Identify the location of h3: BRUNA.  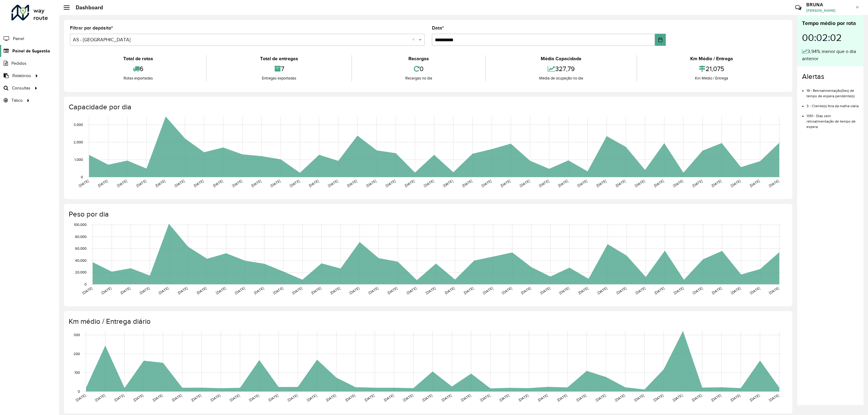
(828, 5).